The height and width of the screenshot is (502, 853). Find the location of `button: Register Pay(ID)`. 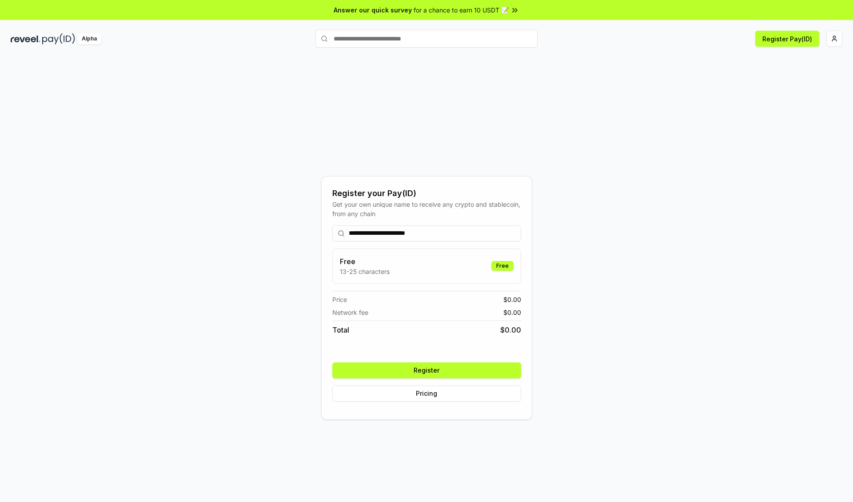

button: Register Pay(ID) is located at coordinates (787, 39).